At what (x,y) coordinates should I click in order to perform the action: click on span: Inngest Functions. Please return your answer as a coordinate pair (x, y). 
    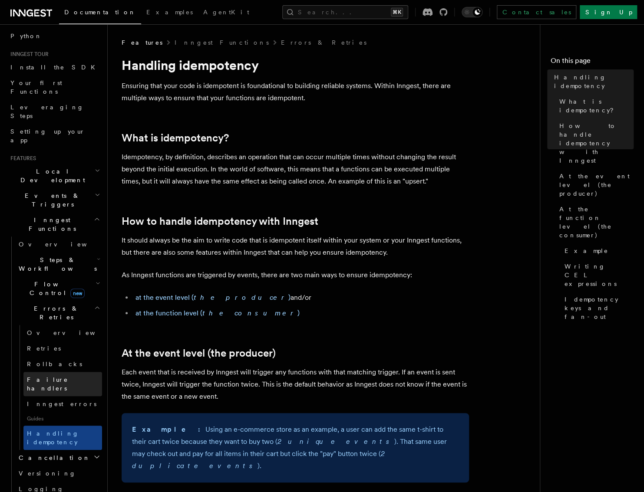
    Looking at the image, I should click on (50, 224).